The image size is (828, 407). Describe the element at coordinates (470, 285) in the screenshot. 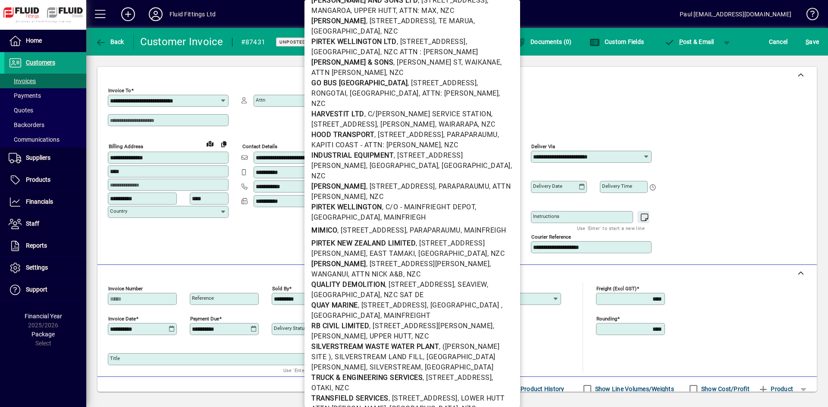

I see `span: , SEAVIEW` at that location.